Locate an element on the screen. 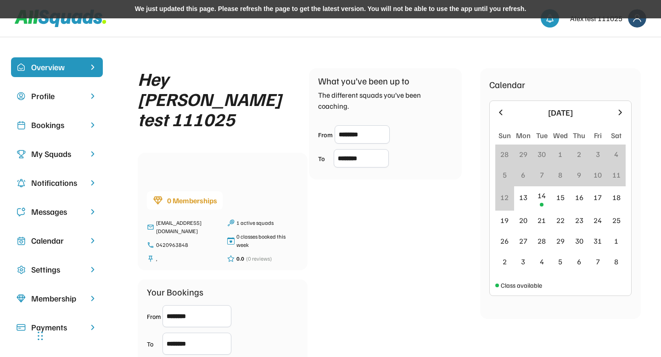  div: 30 is located at coordinates (580, 241).